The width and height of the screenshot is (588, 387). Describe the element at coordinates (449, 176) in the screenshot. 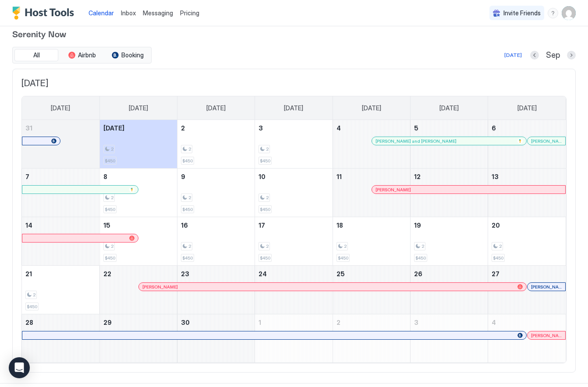

I see `a: September 12, 2025` at that location.